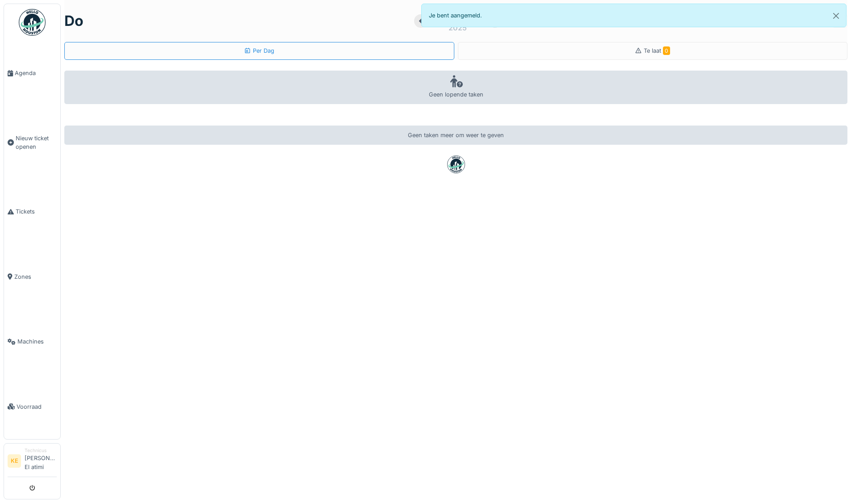 The height and width of the screenshot is (503, 851). What do you see at coordinates (457, 28) in the screenshot?
I see `div: 2025` at bounding box center [457, 28].